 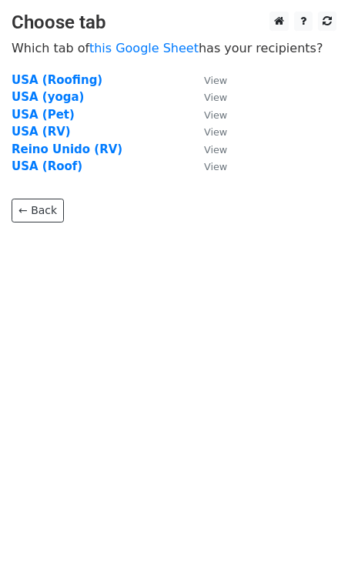 What do you see at coordinates (48, 97) in the screenshot?
I see `a: USA (yoga)` at bounding box center [48, 97].